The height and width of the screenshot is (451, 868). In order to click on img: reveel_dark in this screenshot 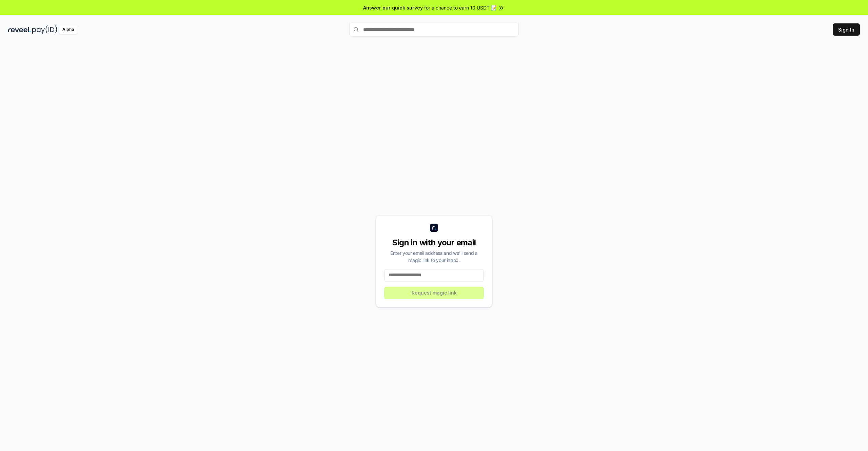, I will do `click(19, 29)`.